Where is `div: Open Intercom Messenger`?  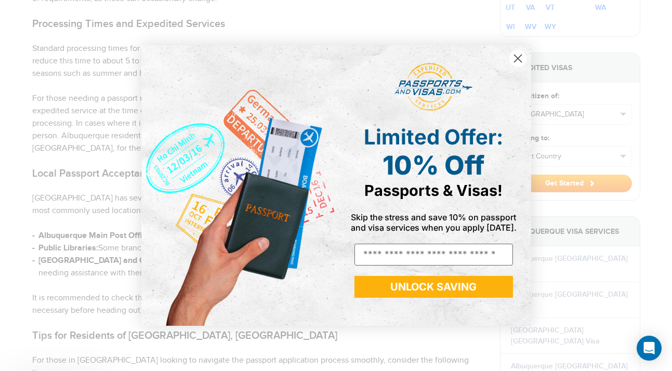
div: Open Intercom Messenger is located at coordinates (649, 348).